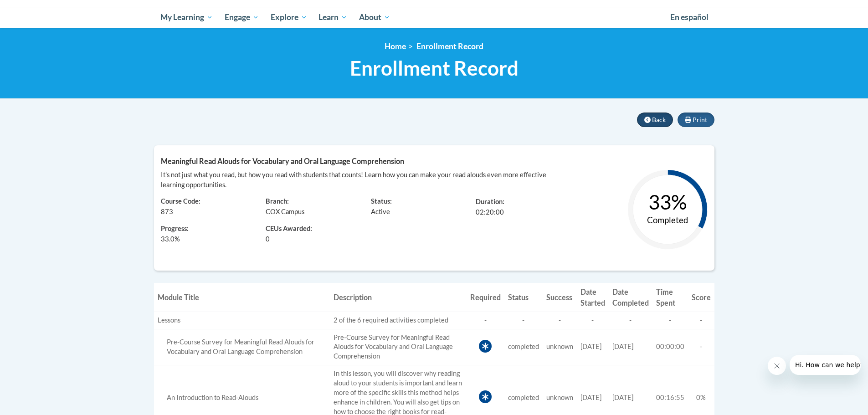  Describe the element at coordinates (434, 18) in the screenshot. I see `div: Main menu` at that location.